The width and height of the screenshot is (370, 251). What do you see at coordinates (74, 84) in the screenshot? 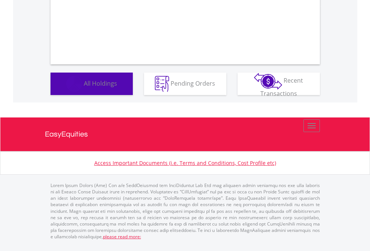
I see `img: holdings-wht.png` at bounding box center [74, 84].